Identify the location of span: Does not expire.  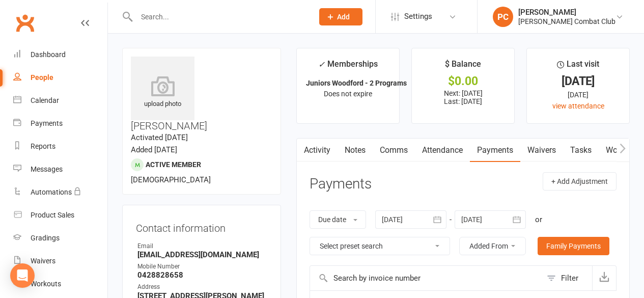
(348, 93).